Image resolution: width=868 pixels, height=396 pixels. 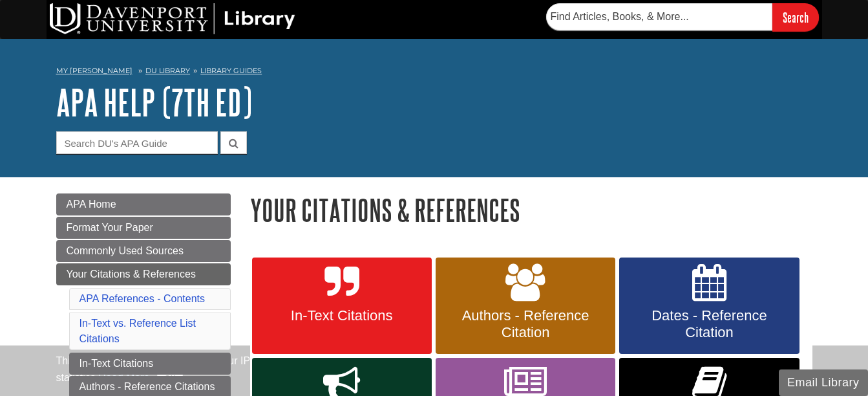 What do you see at coordinates (172, 19) in the screenshot?
I see `img: DU Library` at bounding box center [172, 19].